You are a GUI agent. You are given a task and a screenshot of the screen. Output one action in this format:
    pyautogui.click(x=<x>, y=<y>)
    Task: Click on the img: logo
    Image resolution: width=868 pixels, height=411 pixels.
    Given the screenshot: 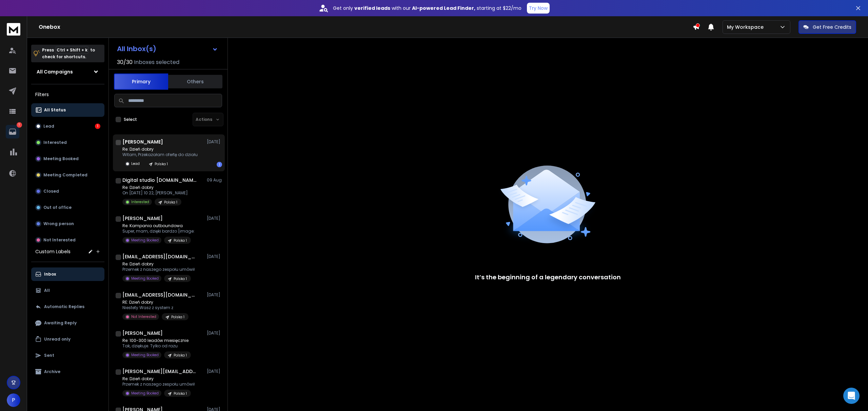 What is the action you would take?
    pyautogui.click(x=14, y=29)
    